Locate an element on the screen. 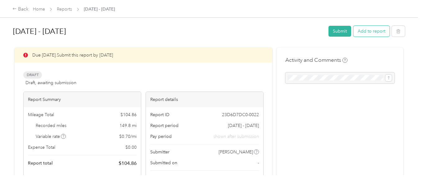  button: Add to report is located at coordinates (371, 31).